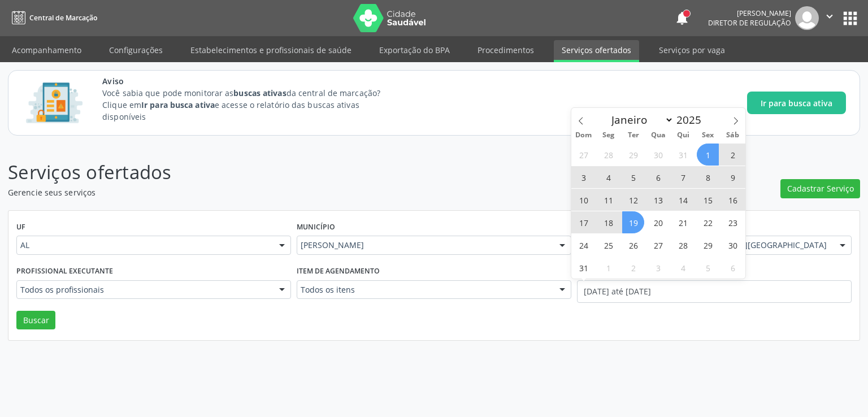 Image resolution: width=868 pixels, height=417 pixels. I want to click on span: Aviso, so click(251, 81).